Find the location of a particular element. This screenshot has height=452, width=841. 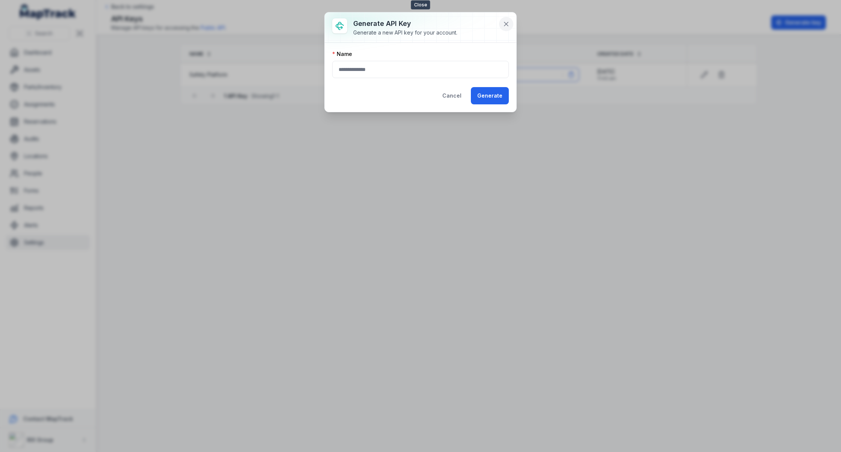

h3: Generate API Key is located at coordinates (405, 24).